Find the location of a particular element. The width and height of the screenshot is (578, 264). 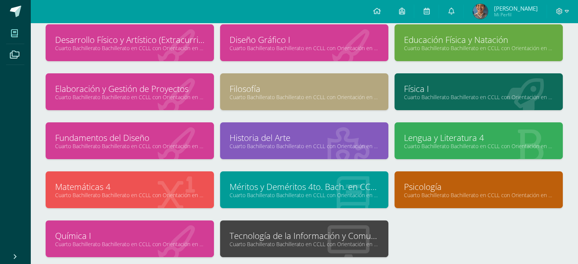

img: 089e47a4a87b524395cd23be99b64361.png is located at coordinates (480, 11).